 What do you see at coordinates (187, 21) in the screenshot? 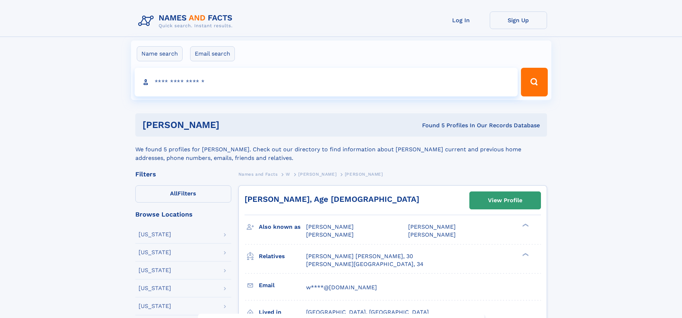
I see `img: Logo Names and Facts` at bounding box center [187, 21].